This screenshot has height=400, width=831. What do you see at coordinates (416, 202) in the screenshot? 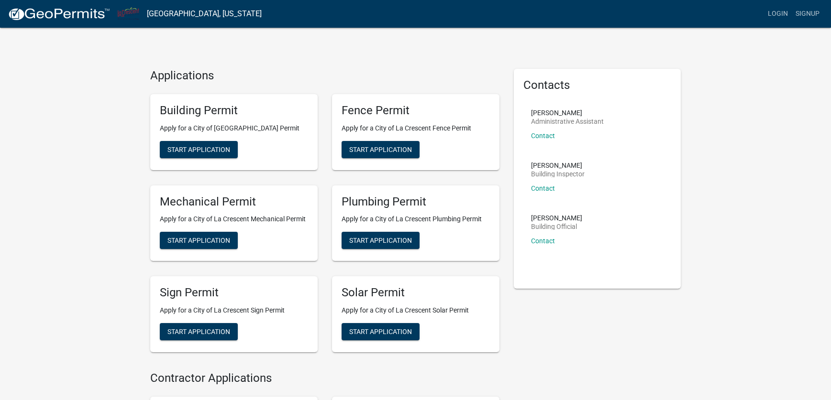
I see `h5: Plumbing Permit` at bounding box center [416, 202].